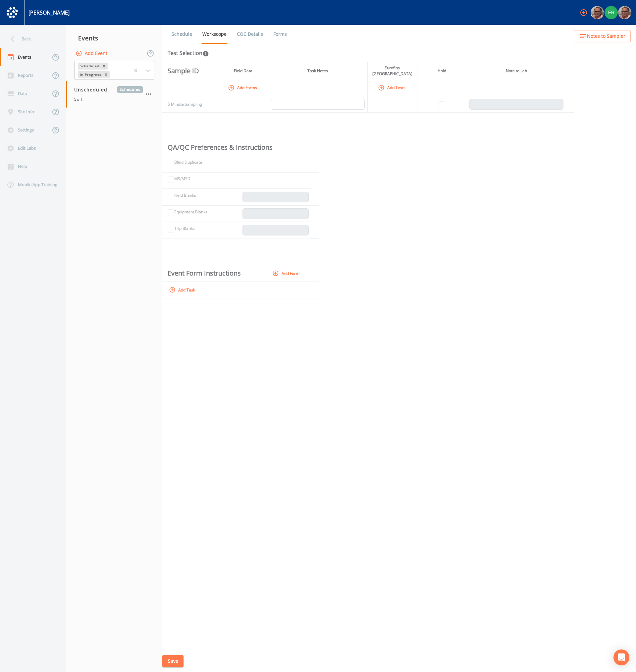 The width and height of the screenshot is (636, 672). I want to click on span: Notes to Sampler, so click(606, 36).